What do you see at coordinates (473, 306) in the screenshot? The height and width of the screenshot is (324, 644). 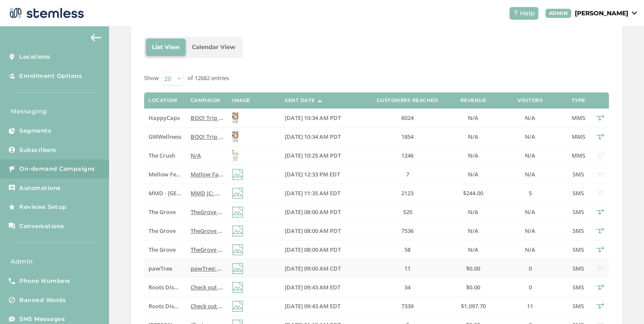 I see `span: $1,097.70` at bounding box center [473, 306].